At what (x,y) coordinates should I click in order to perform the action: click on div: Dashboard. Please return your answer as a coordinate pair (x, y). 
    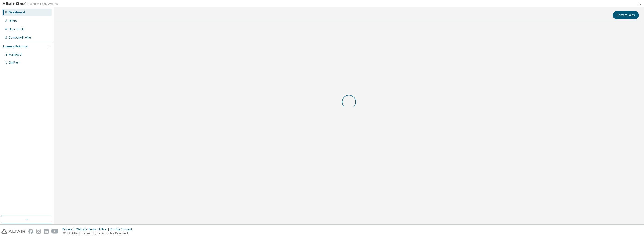
    Looking at the image, I should click on (17, 13).